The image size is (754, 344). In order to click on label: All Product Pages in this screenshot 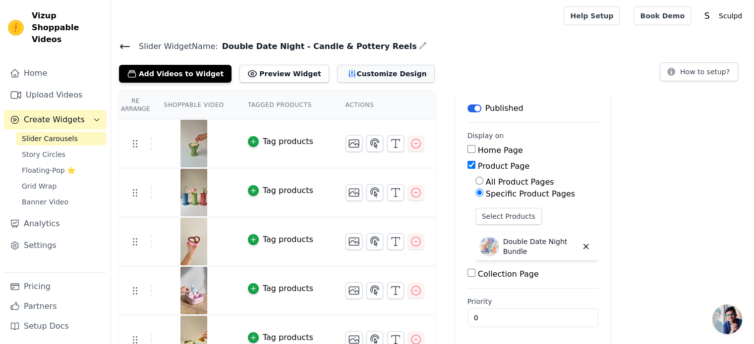, I will do `click(520, 182)`.